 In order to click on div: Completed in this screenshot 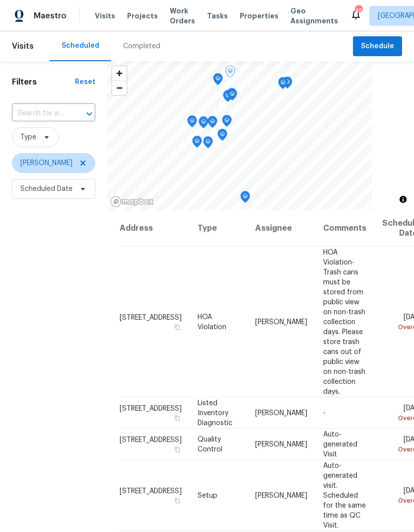, I will do `click(142, 46)`.